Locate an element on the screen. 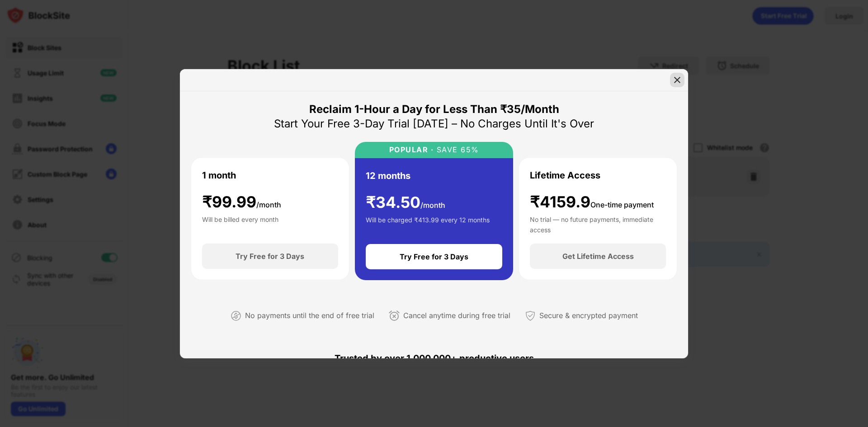  div: ₹ 34.50 is located at coordinates (406, 203).